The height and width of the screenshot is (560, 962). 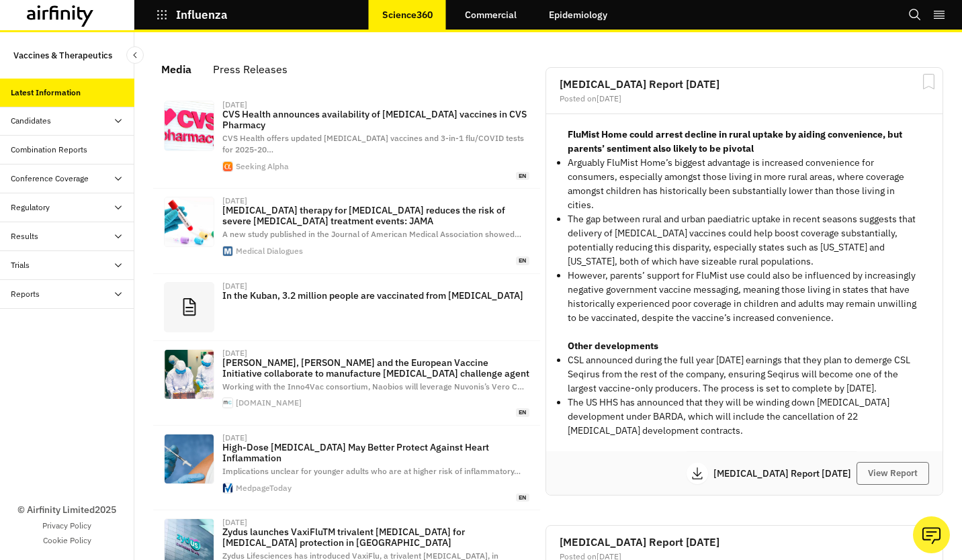 I want to click on div: Media, so click(x=176, y=69).